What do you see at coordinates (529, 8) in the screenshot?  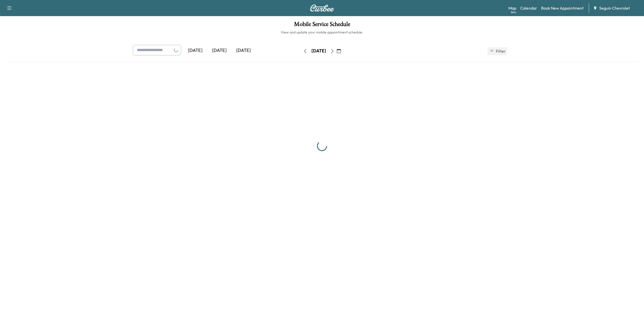 I see `a: Calendar` at bounding box center [529, 8].